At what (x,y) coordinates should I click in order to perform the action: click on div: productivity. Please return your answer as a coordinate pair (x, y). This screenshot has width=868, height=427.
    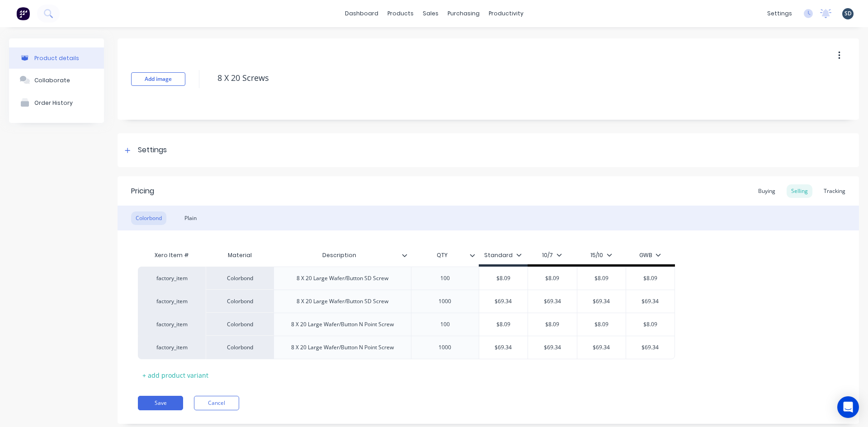
    Looking at the image, I should click on (506, 14).